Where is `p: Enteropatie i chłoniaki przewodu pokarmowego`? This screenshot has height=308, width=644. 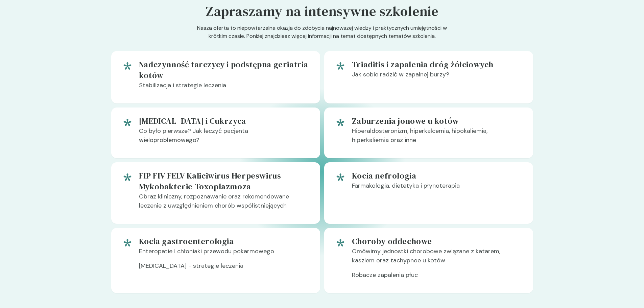 p: Enteropatie i chłoniaki przewodu pokarmowego is located at coordinates (224, 254).